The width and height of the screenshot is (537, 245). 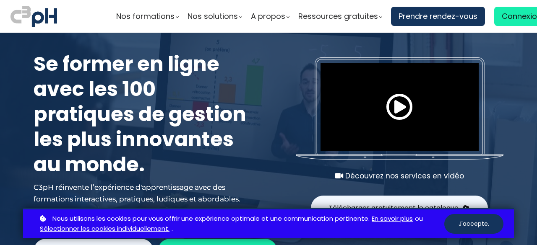 I want to click on button: Télécharger gratuitement le catalogue, so click(x=399, y=208).